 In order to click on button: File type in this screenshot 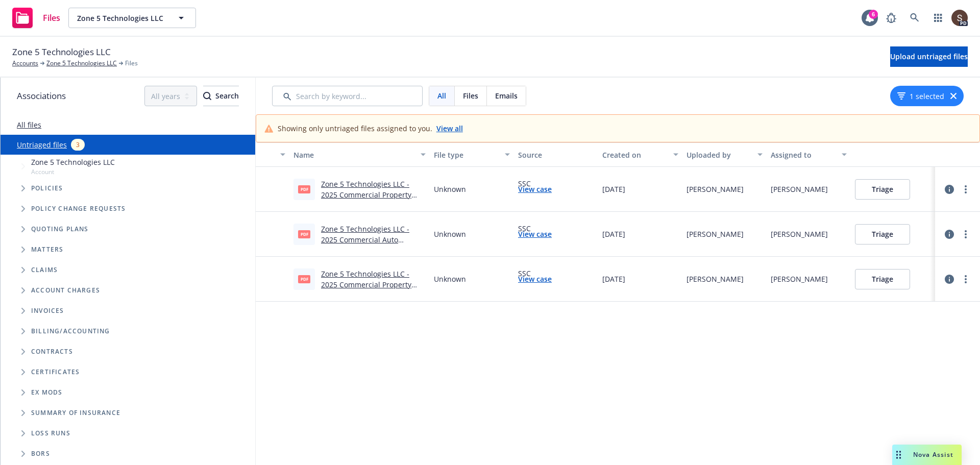, I will do `click(472, 155)`.